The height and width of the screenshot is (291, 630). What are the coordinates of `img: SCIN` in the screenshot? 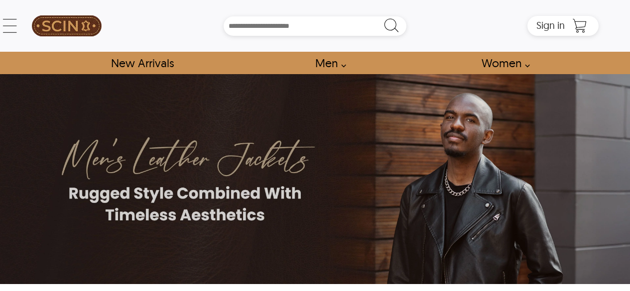 It's located at (67, 26).